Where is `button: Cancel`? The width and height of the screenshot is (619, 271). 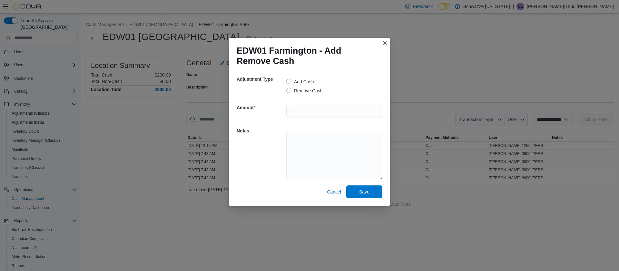 button: Cancel is located at coordinates (334, 192).